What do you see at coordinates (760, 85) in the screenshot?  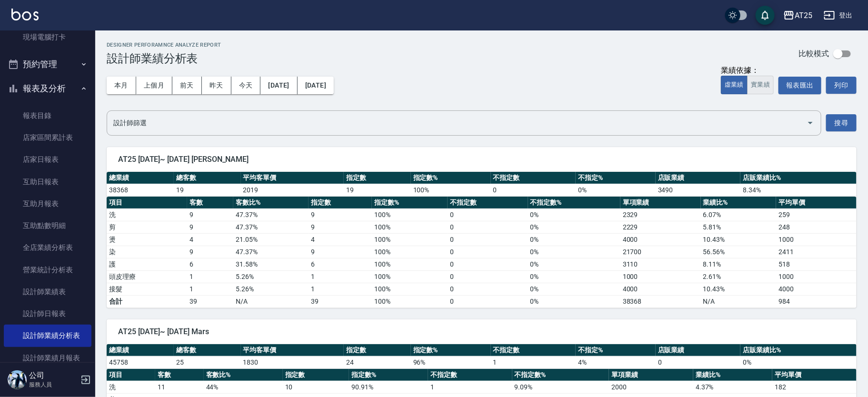 I see `button: 實業績` at bounding box center [760, 85].